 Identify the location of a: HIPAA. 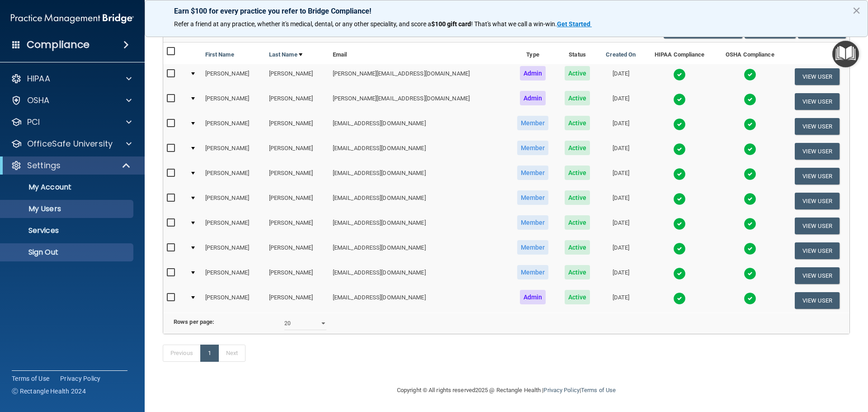
(71, 79).